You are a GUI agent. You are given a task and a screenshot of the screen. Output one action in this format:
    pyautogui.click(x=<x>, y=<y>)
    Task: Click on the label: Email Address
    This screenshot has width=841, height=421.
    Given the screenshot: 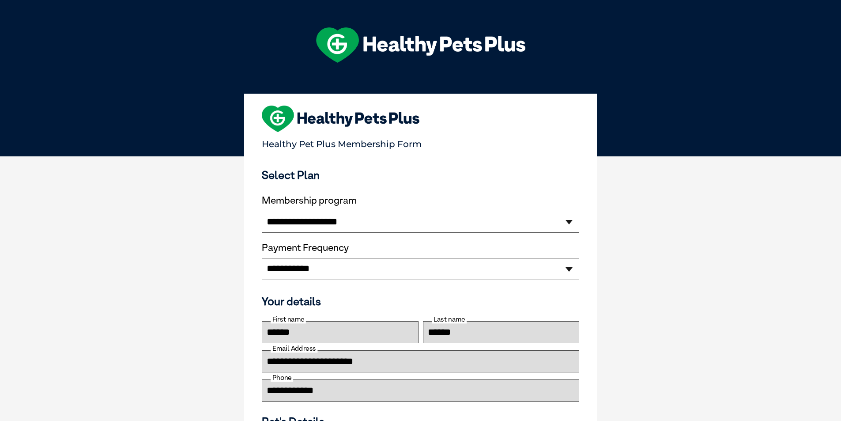 What is the action you would take?
    pyautogui.click(x=294, y=348)
    